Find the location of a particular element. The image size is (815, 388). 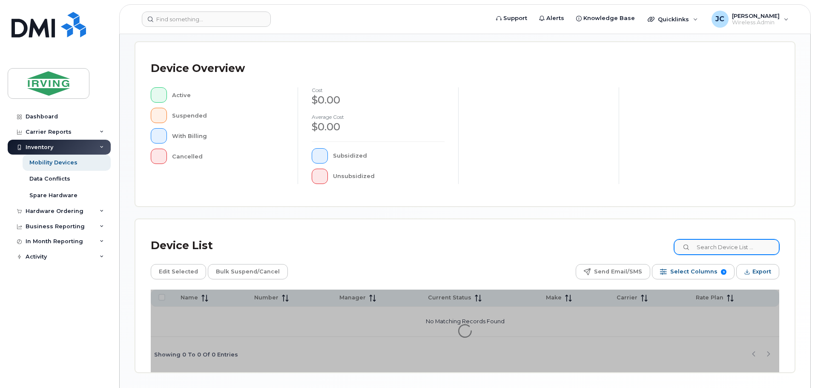

div: Suspended is located at coordinates (228, 115).